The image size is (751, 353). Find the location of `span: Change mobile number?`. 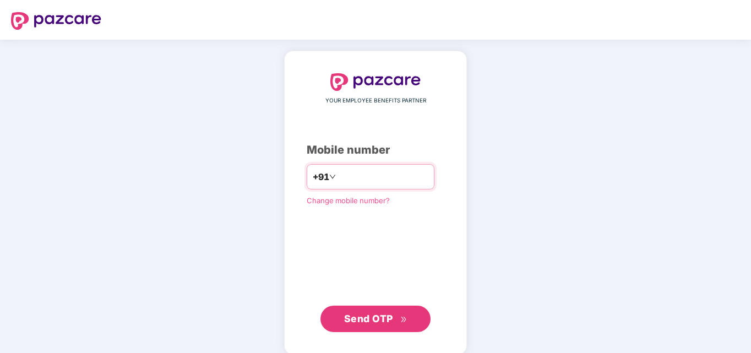

span: Change mobile number? is located at coordinates (348, 200).